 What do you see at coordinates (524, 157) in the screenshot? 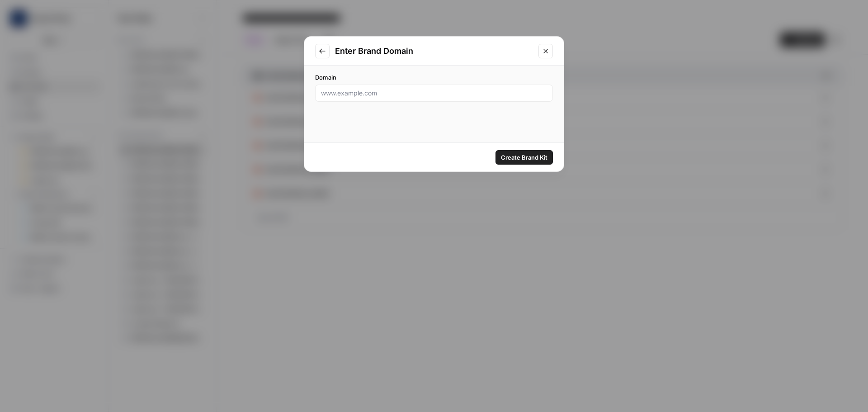
I see `button: Create Brand Kit` at bounding box center [524, 157].